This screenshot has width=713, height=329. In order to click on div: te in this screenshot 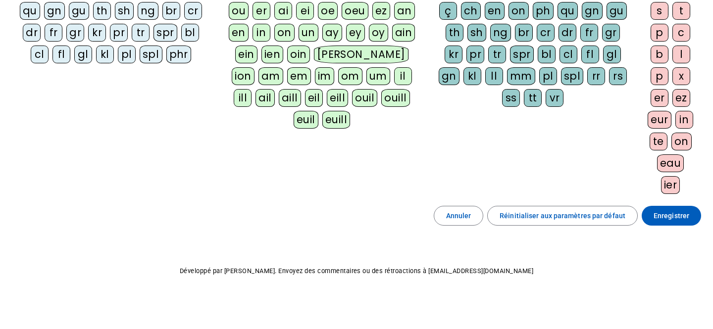, I will do `click(658, 142)`.